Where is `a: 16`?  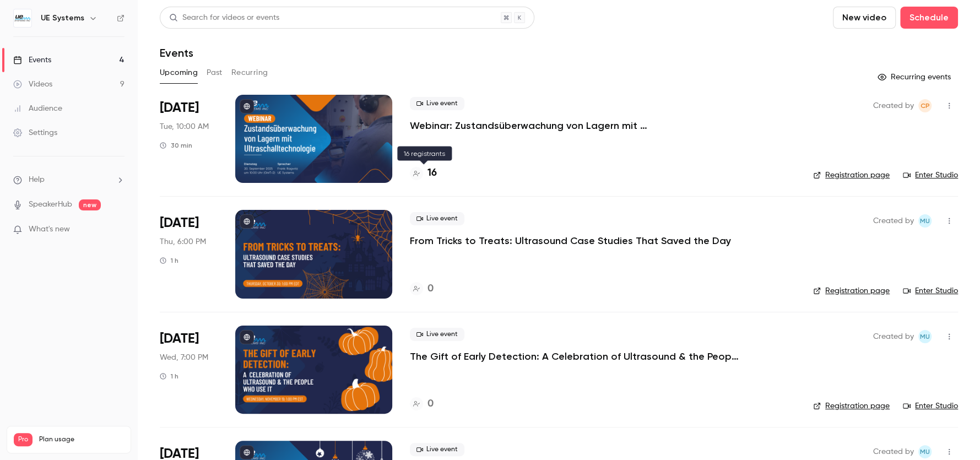 a: 16 is located at coordinates (423, 173).